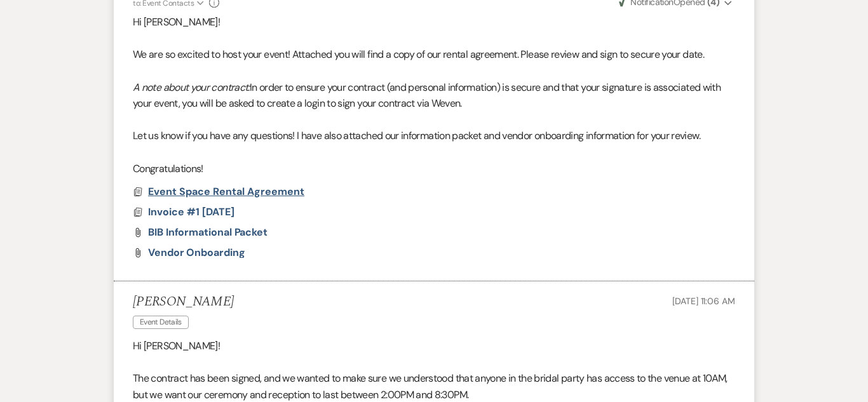 This screenshot has height=402, width=868. What do you see at coordinates (418, 54) in the screenshot?
I see `span: We are so excited to host your event! Attached you will find a copy of our rental agreement. Plea...` at bounding box center [418, 54].